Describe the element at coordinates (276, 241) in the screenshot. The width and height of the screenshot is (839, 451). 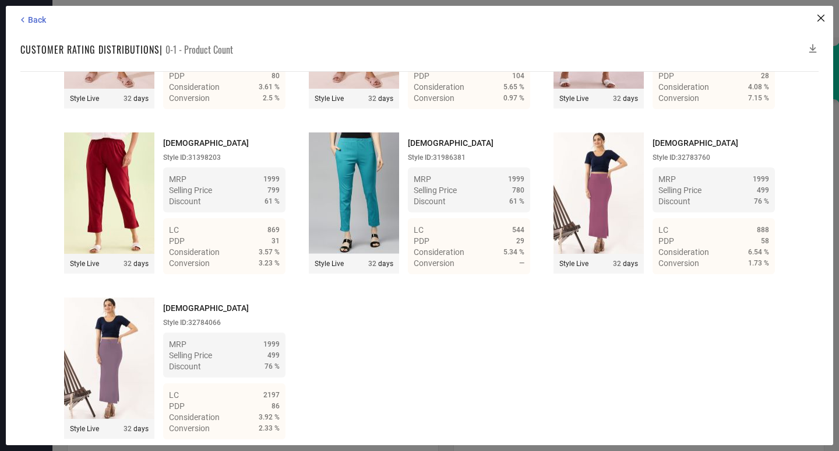
I see `span: 31` at that location.